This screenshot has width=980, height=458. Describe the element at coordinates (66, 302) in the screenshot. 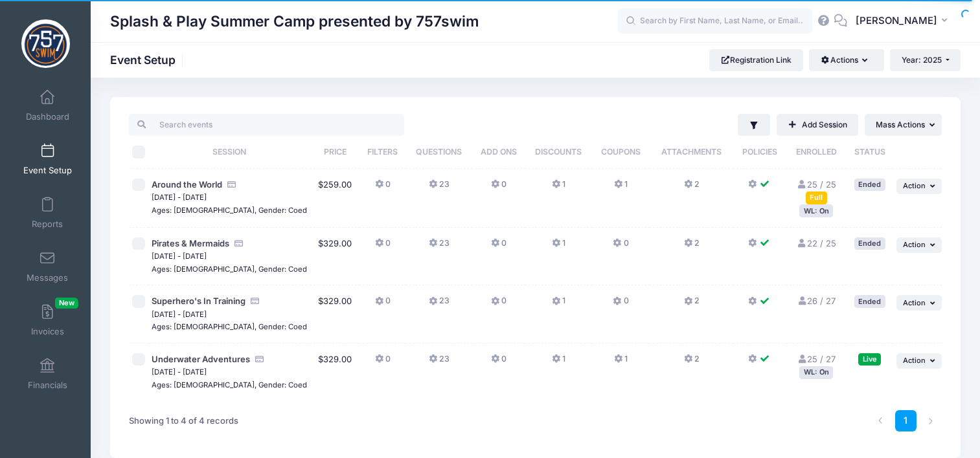

I see `span: New` at that location.